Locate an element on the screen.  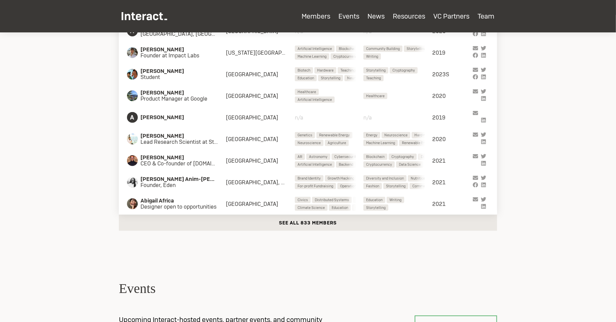
a: Resources is located at coordinates (409, 16).